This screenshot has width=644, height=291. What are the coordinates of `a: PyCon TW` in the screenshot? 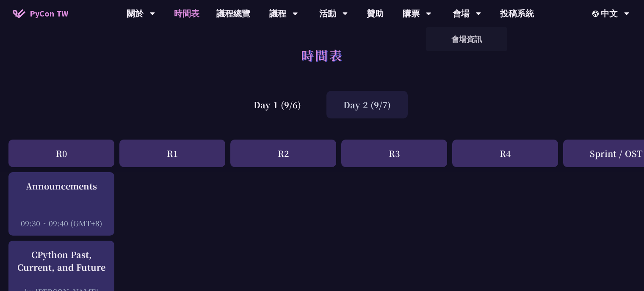 It's located at (40, 14).